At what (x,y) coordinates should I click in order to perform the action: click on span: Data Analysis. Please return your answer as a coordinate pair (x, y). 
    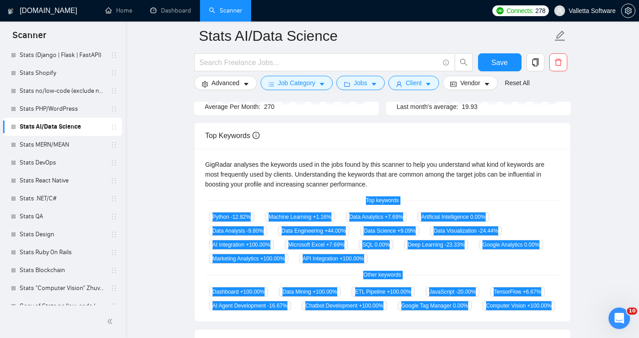
    Looking at the image, I should click on (238, 231).